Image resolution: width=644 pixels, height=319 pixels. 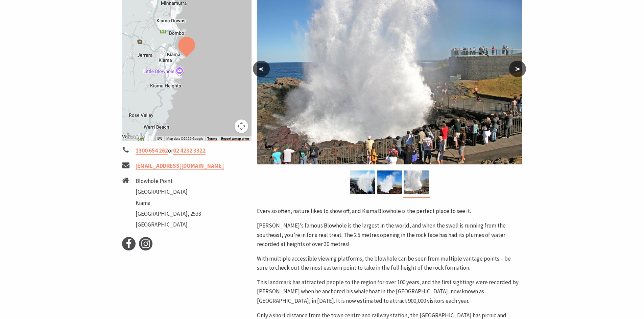 What do you see at coordinates (185, 138) in the screenshot?
I see `span: Map data ©2025 Google` at bounding box center [185, 138].